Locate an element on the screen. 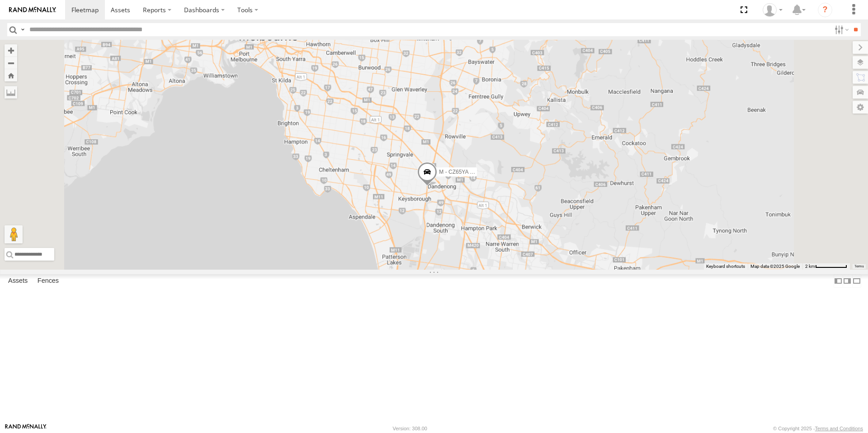 The height and width of the screenshot is (433, 868). label: Measure is located at coordinates (11, 92).